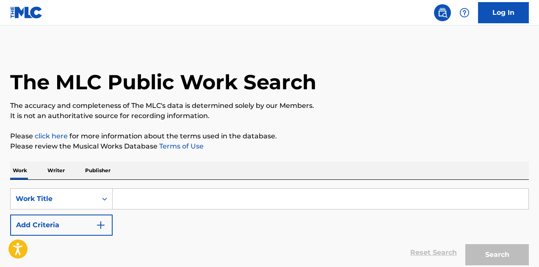  Describe the element at coordinates (465, 13) in the screenshot. I see `img: help` at that location.